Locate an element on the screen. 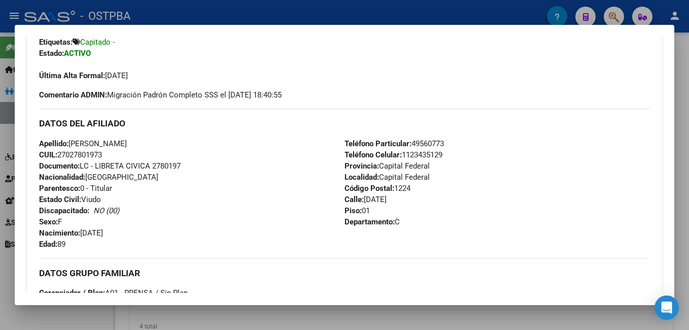 The image size is (689, 330). strong: Nacionalidad: is located at coordinates (62, 177).